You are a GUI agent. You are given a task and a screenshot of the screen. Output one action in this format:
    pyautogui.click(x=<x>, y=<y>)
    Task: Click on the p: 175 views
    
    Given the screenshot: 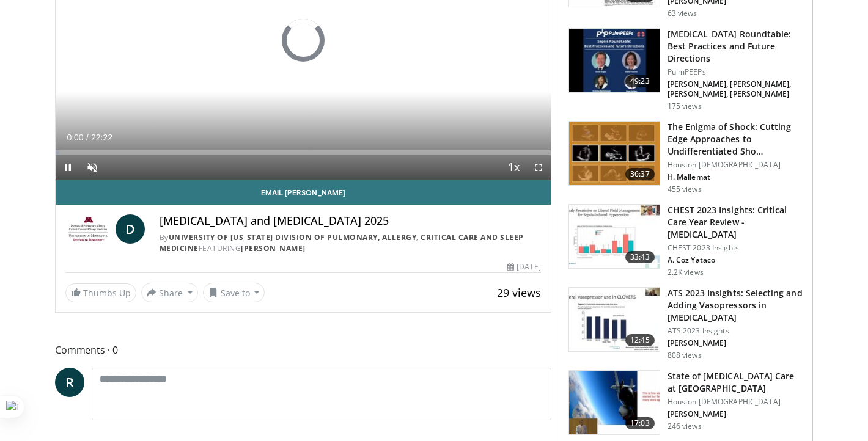 What is the action you would take?
    pyautogui.click(x=685, y=106)
    